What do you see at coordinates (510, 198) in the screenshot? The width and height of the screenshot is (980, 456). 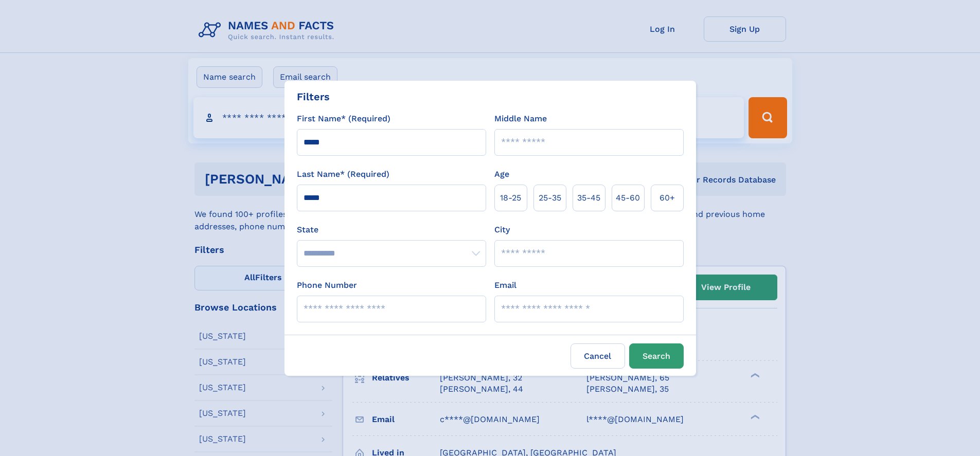 I see `span: 18‑25` at bounding box center [510, 198].